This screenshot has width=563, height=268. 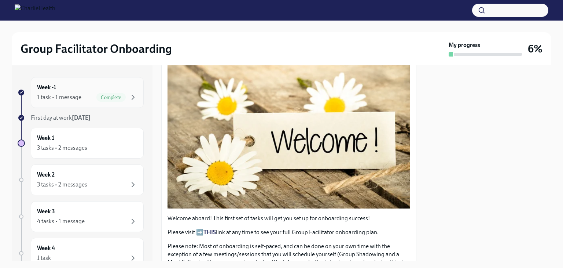 I want to click on h6: Week 1, so click(x=45, y=138).